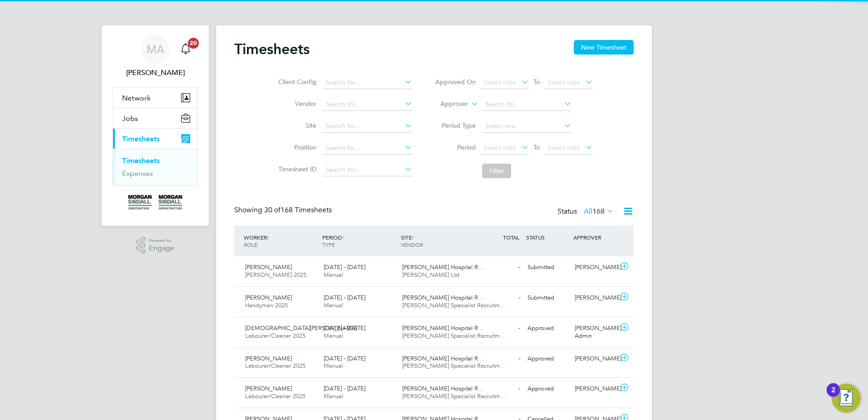  Describe the element at coordinates (186, 49) in the screenshot. I see `a: 20` at that location.